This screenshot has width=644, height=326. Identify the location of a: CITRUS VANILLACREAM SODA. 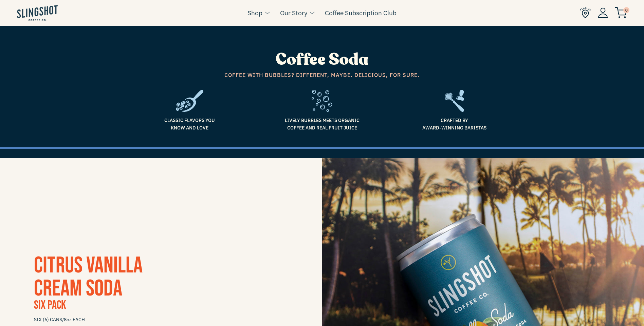
(88, 277).